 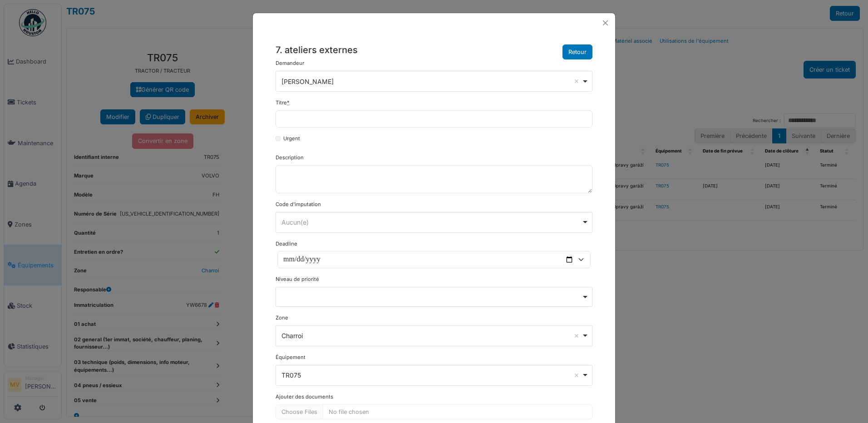 What do you see at coordinates (288, 103) in the screenshot?
I see `abbr: Requis` at bounding box center [288, 103].